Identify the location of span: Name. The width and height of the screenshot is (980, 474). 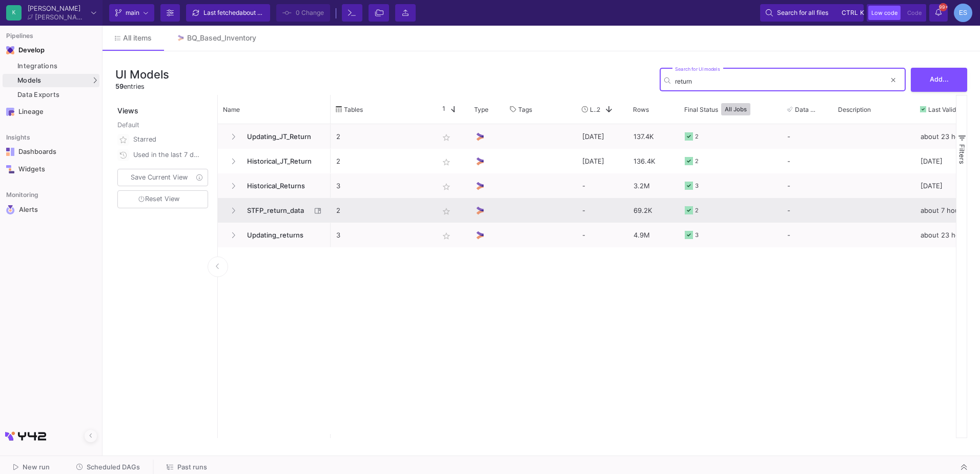
(231, 109).